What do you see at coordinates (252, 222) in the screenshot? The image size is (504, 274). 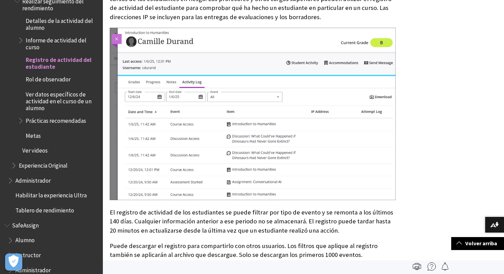 I see `p: El registro de actividad de los estudiantes se puede filtrar por tipo de evento y se remonta a lo...` at bounding box center [252, 222].